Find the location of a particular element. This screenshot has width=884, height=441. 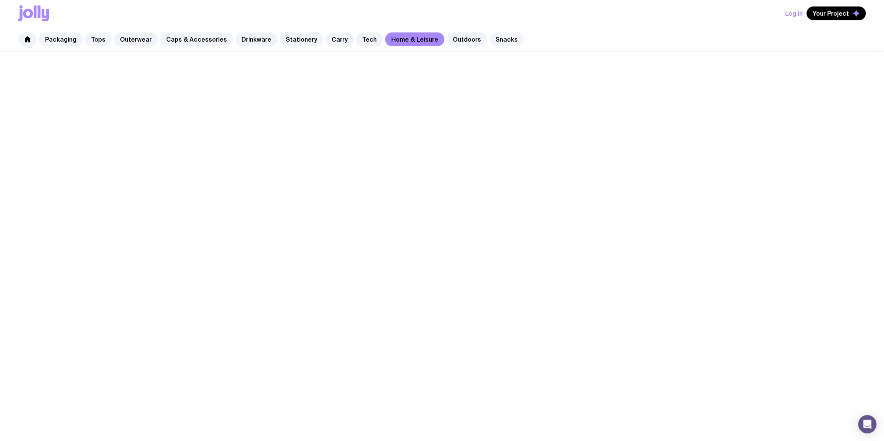

a: Carry is located at coordinates (340, 39).